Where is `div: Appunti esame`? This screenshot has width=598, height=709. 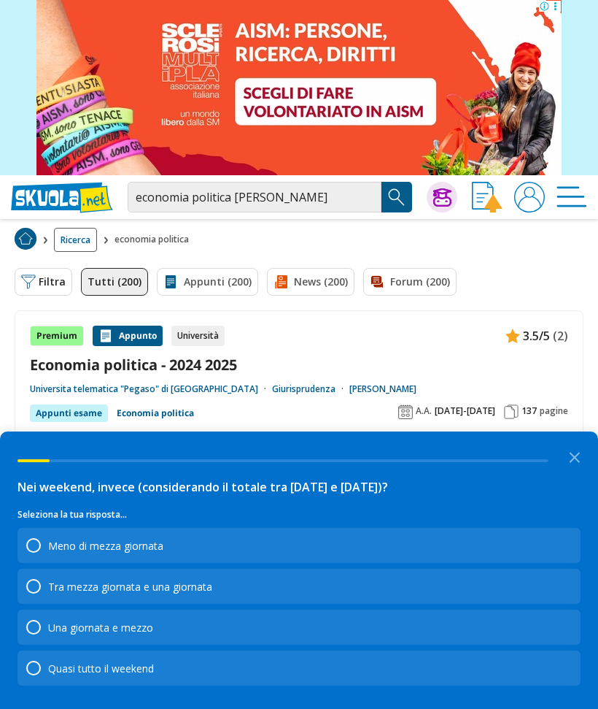 div: Appunti esame is located at coordinates (69, 413).